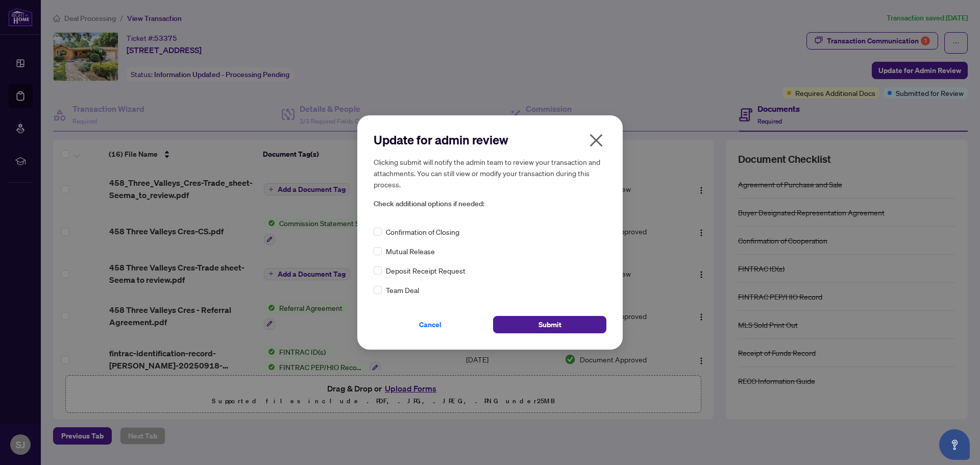  I want to click on span: Cancel, so click(430, 325).